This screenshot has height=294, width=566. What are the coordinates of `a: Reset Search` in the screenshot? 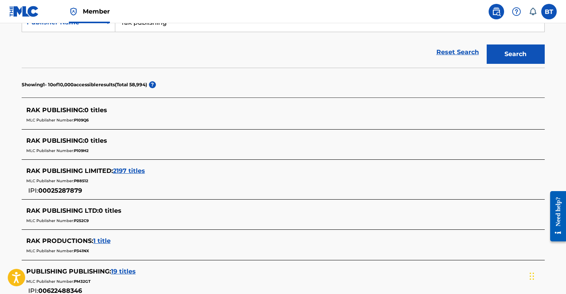 It's located at (457, 52).